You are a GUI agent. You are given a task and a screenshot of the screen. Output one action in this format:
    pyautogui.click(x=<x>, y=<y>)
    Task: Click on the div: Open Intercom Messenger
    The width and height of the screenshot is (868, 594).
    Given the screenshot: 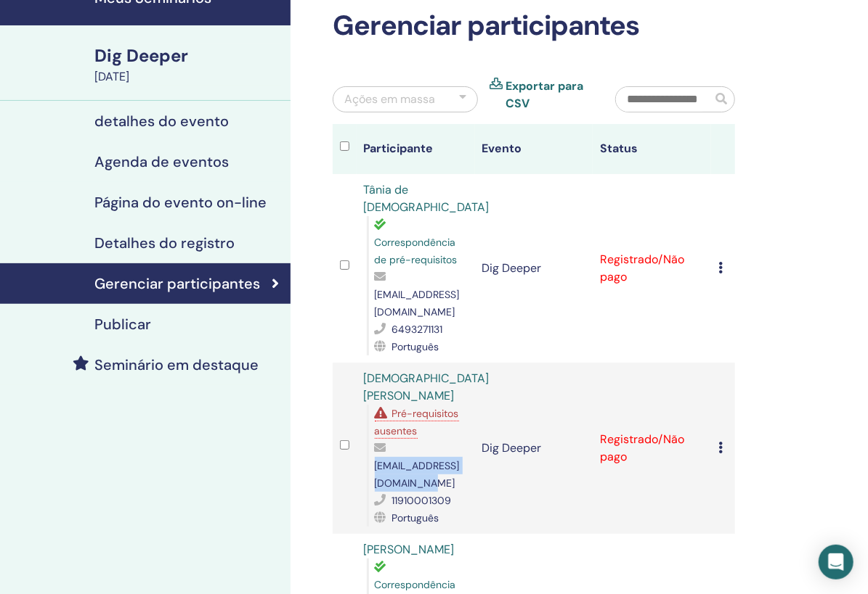 What is the action you would take?
    pyautogui.click(x=836, y=562)
    